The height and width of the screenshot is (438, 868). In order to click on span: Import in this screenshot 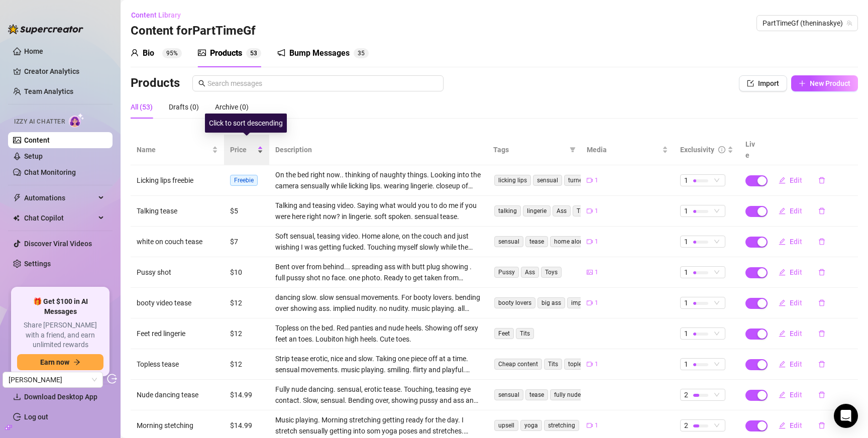, I will do `click(768, 83)`.